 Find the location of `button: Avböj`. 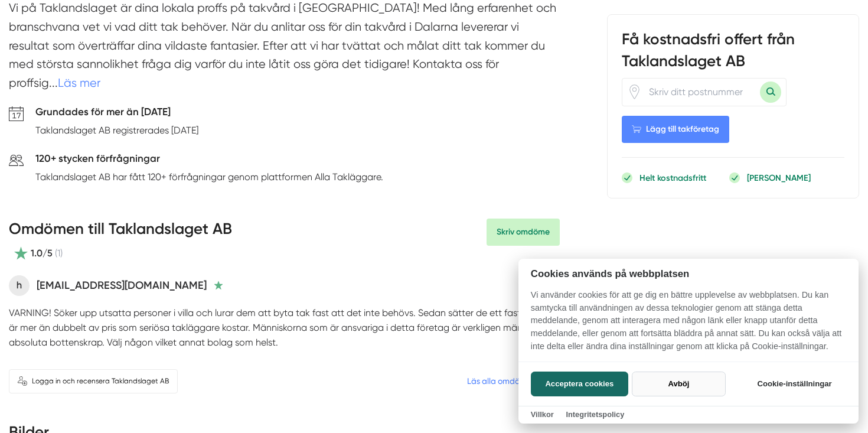

button: Avböj is located at coordinates (678, 384).